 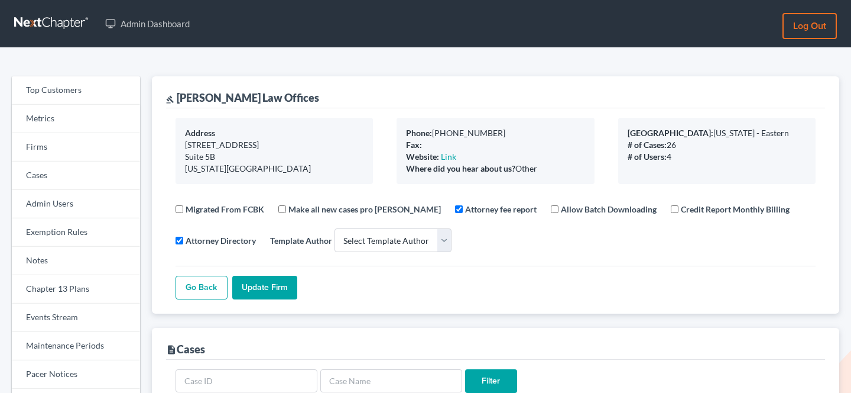 I want to click on a: Metrics, so click(x=76, y=119).